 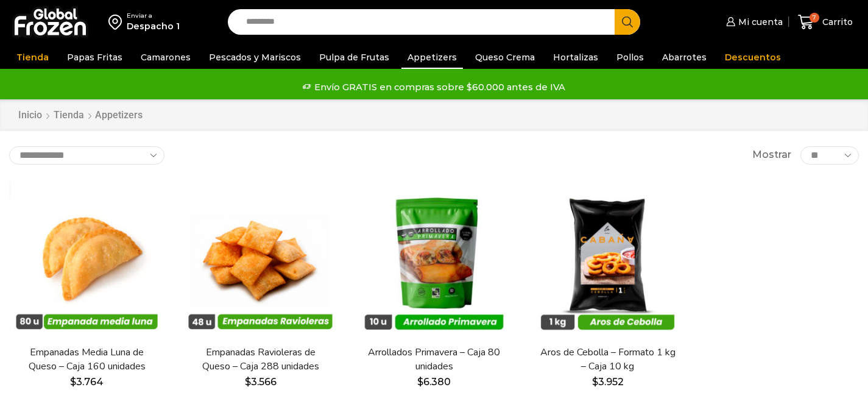 I want to click on select: Pedido de la tienda, so click(x=87, y=156).